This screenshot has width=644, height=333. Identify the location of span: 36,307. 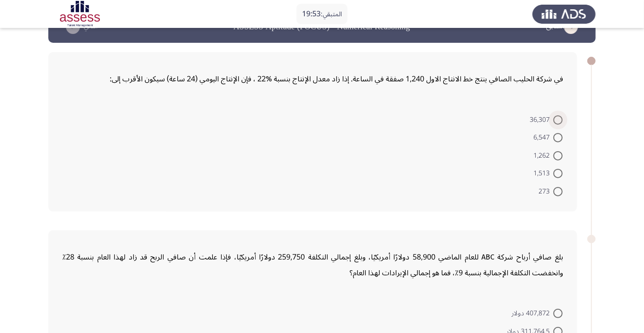
(541, 120).